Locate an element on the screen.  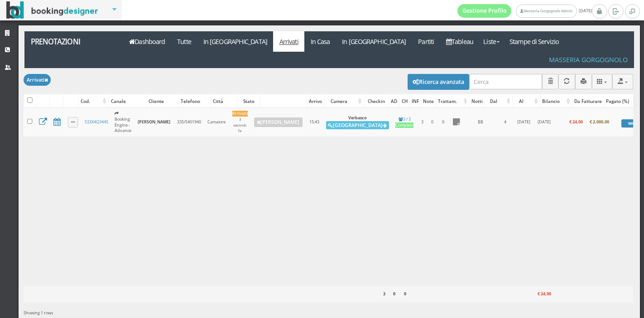
div: CH is located at coordinates (404, 101).